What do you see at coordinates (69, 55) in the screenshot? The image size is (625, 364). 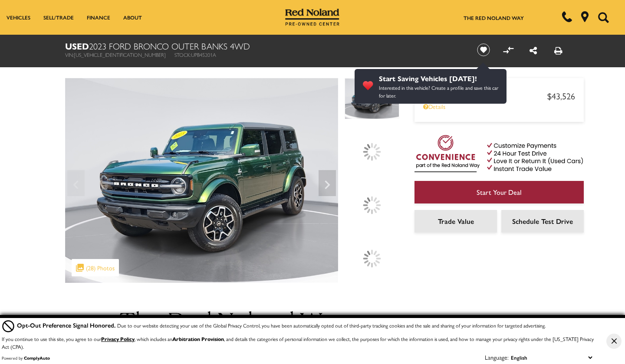 I see `span: VIN:` at bounding box center [69, 55].